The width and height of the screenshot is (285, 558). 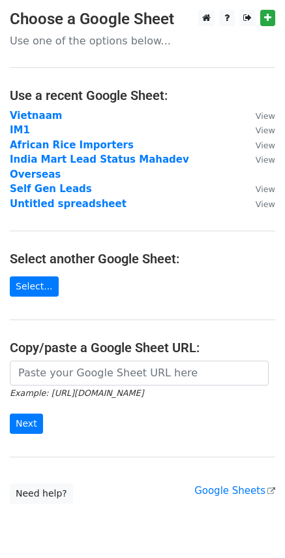 What do you see at coordinates (20, 130) in the screenshot?
I see `strong: IM1` at bounding box center [20, 130].